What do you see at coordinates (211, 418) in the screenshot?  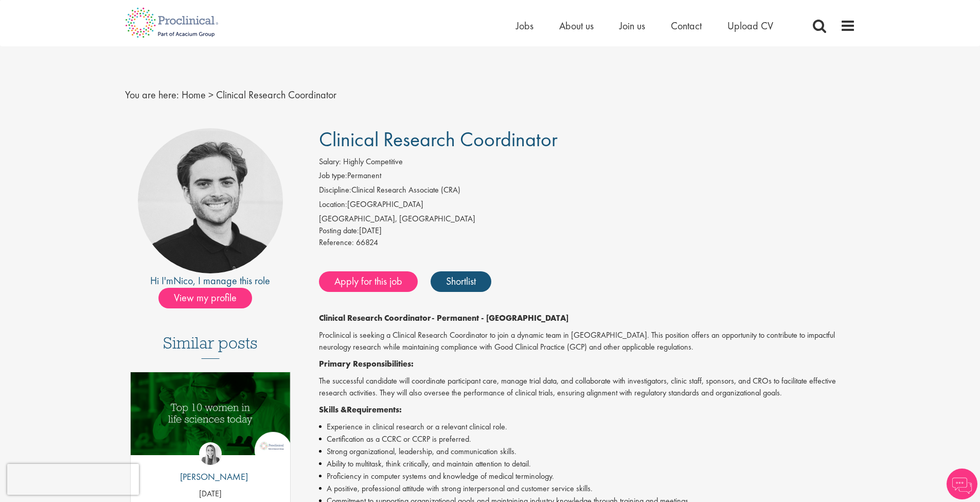 I see `a: Link to a post` at bounding box center [211, 418].